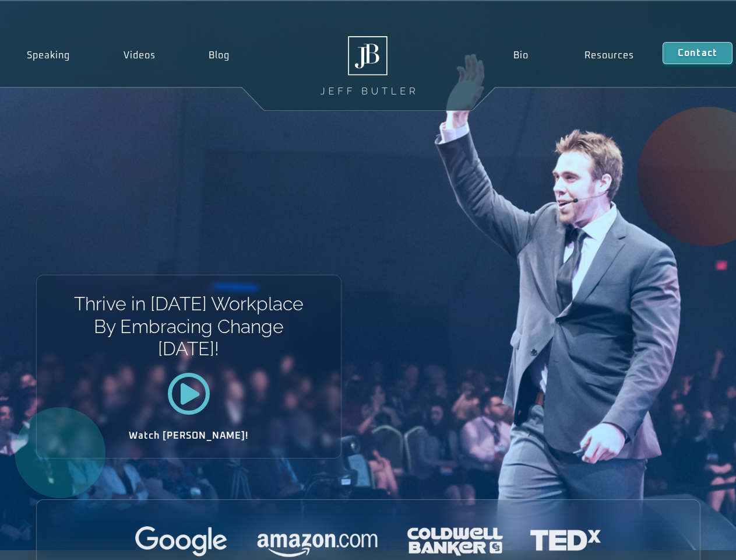 This screenshot has height=560, width=736. I want to click on nav: Menu, so click(573, 56).